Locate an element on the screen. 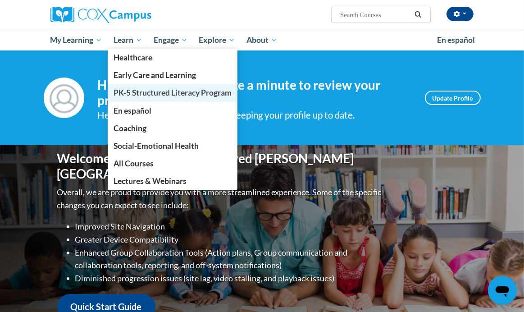 This screenshot has width=524, height=312. span: About is located at coordinates (262, 40).